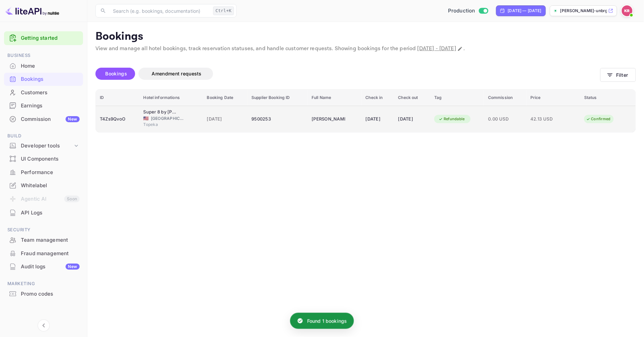  I want to click on div: Audit logs, so click(50, 267).